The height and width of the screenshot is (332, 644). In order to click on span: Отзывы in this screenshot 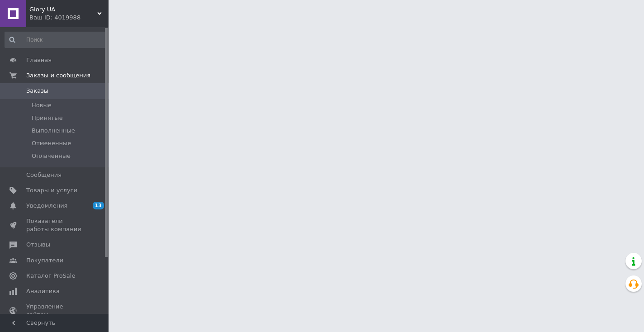, I will do `click(38, 245)`.